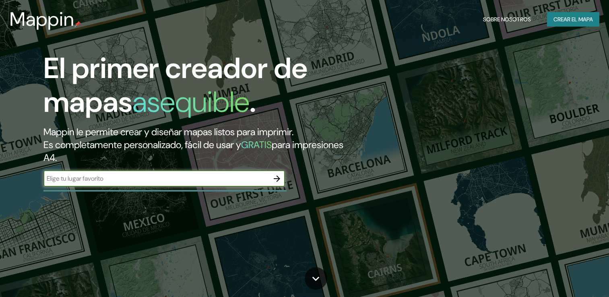  Describe the element at coordinates (574, 19) in the screenshot. I see `button: Crear el mapa` at that location.